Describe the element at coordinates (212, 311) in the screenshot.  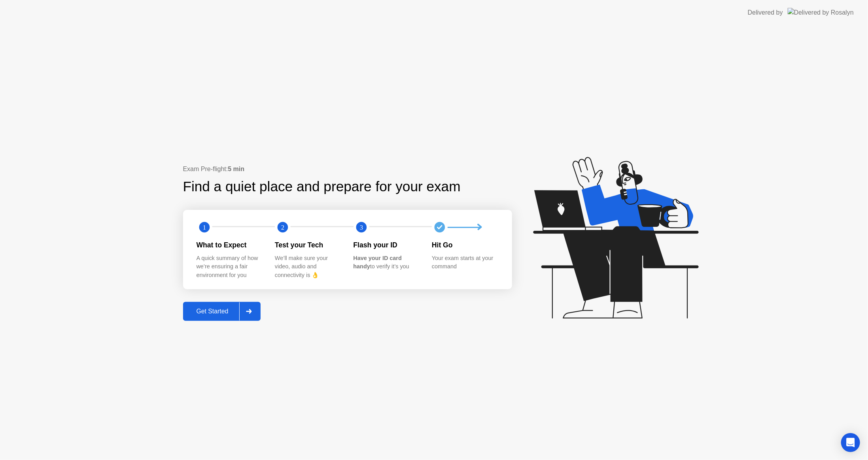
I see `div: Get Started` at that location.